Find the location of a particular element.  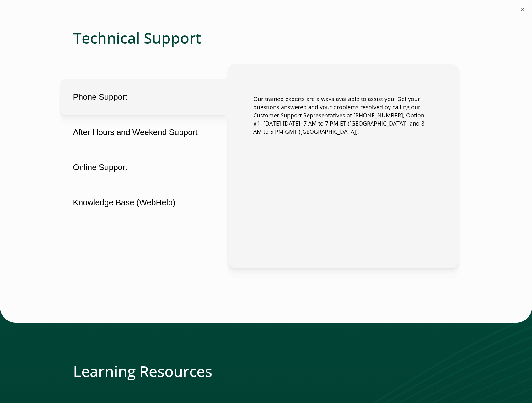

button: Phone Support is located at coordinates (144, 97).